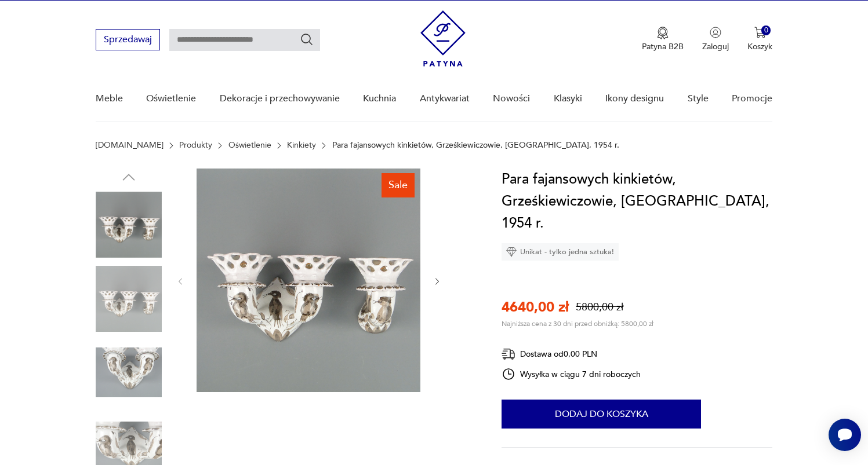  What do you see at coordinates (397, 185) in the screenshot?
I see `div: Sale` at bounding box center [397, 185].